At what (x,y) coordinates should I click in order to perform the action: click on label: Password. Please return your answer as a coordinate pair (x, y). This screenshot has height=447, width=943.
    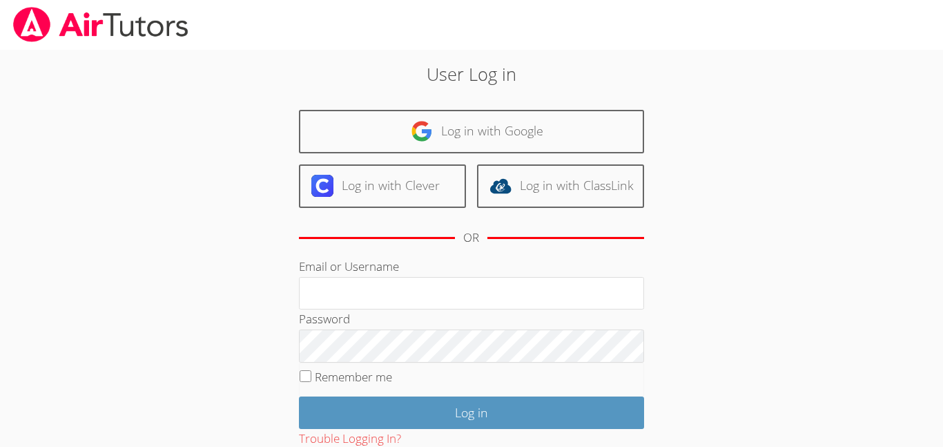
    Looking at the image, I should click on (324, 318).